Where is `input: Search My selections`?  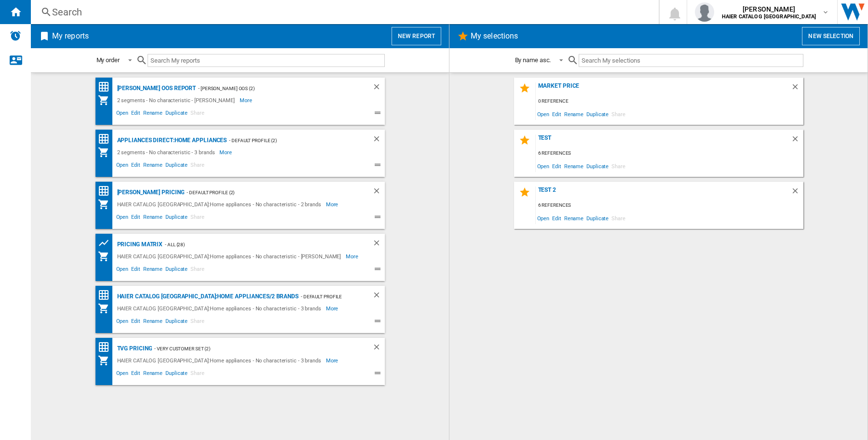 input: Search My selections is located at coordinates (690, 60).